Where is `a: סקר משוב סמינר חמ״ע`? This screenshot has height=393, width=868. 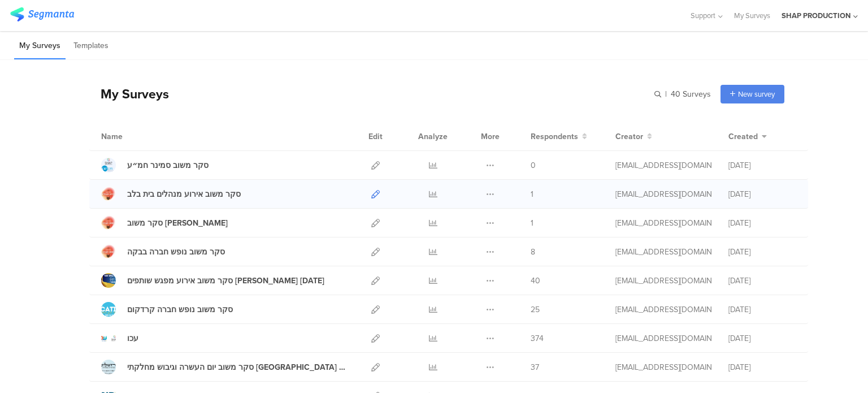
a: סקר משוב סמינר חמ״ע is located at coordinates (155, 165).